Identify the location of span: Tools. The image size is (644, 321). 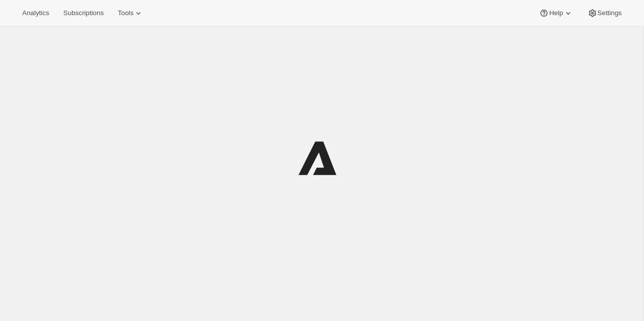
(125, 13).